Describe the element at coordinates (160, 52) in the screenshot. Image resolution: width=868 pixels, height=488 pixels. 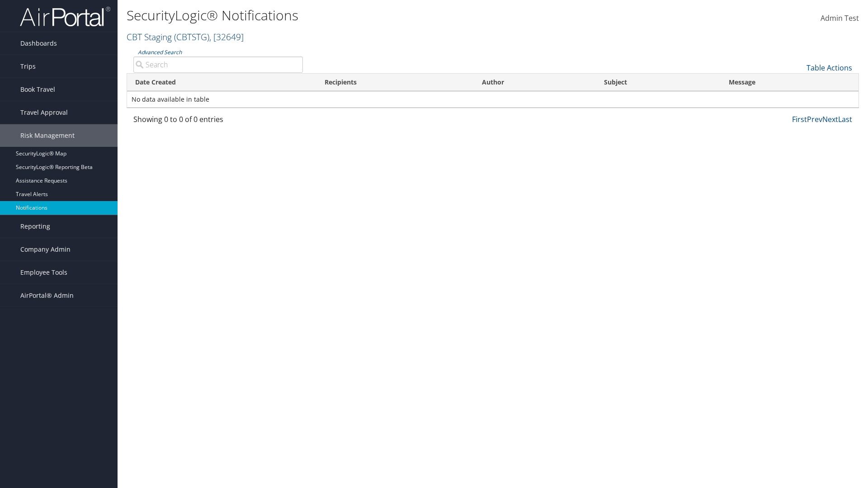
I see `a: Advanced Search` at that location.